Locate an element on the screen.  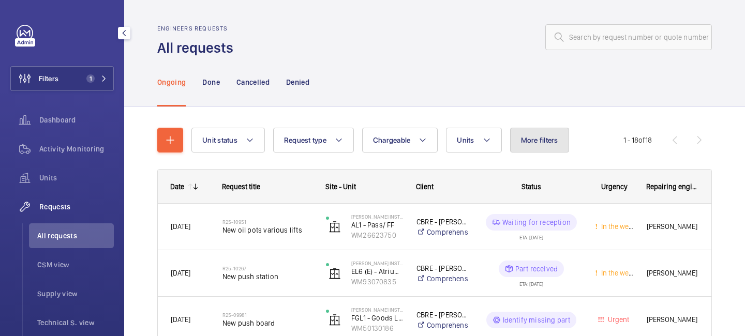
span: CSM view is located at coordinates (76, 265).